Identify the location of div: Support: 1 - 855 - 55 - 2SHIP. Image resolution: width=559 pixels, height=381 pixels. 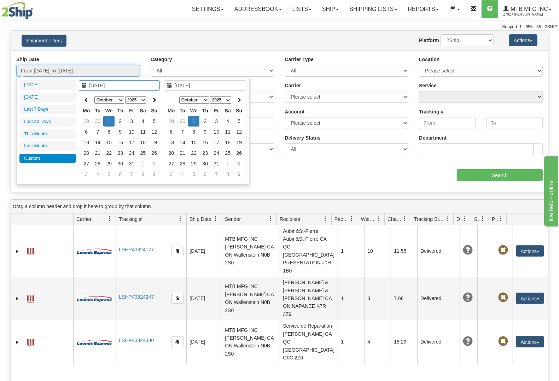
(279, 27).